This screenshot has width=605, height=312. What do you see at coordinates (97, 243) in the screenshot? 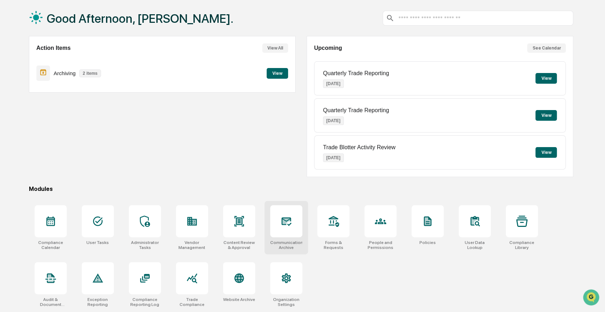
I see `div: User Tasks` at bounding box center [97, 243].